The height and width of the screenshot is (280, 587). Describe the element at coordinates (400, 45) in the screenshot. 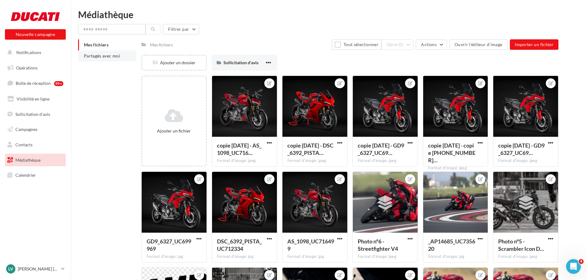

I see `span: (0)` at that location.